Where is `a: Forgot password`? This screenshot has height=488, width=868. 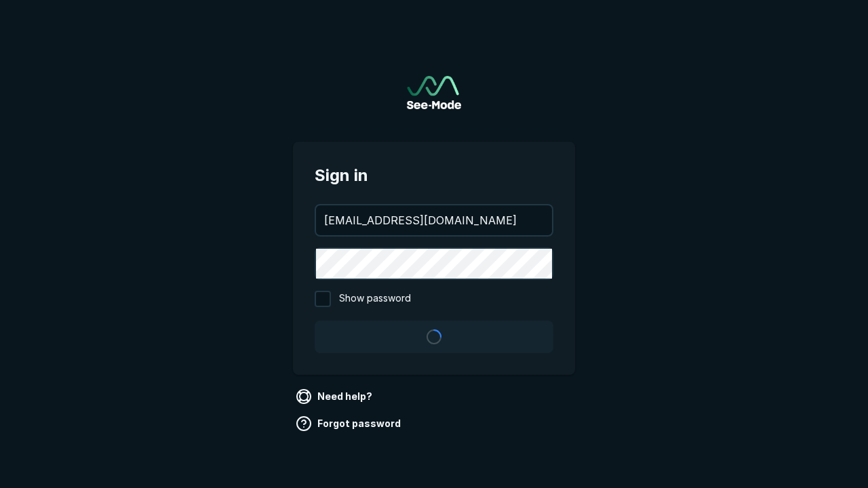 a: Forgot password is located at coordinates (349, 424).